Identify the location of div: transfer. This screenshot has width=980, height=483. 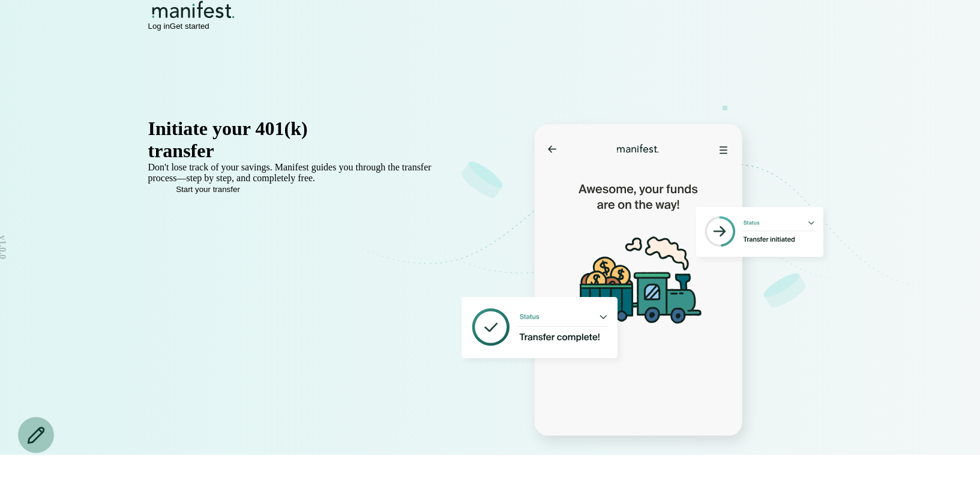
(303, 150).